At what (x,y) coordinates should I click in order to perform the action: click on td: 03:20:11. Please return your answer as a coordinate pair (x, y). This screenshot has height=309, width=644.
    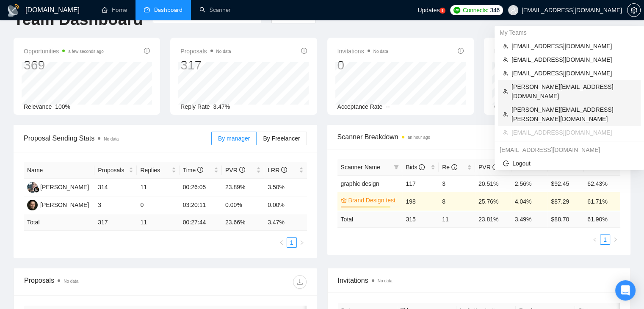
    Looking at the image, I should click on (200, 205).